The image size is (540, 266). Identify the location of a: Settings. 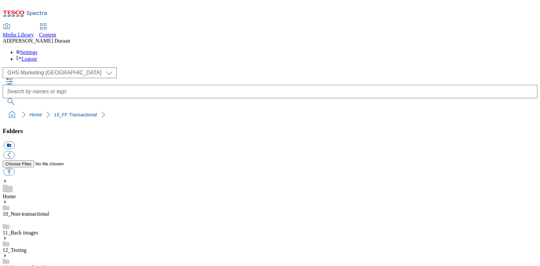
(27, 52).